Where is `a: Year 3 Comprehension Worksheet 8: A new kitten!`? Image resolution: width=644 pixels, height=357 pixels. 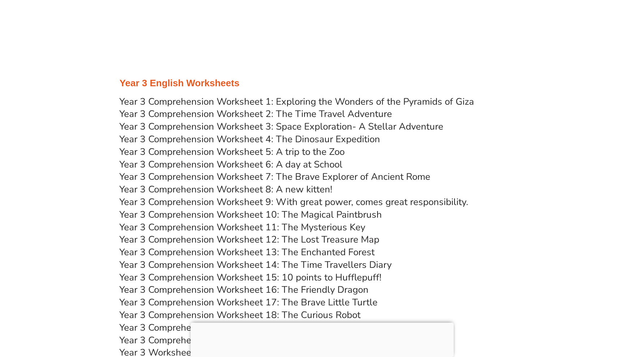 a: Year 3 Comprehension Worksheet 8: A new kitten! is located at coordinates (226, 189).